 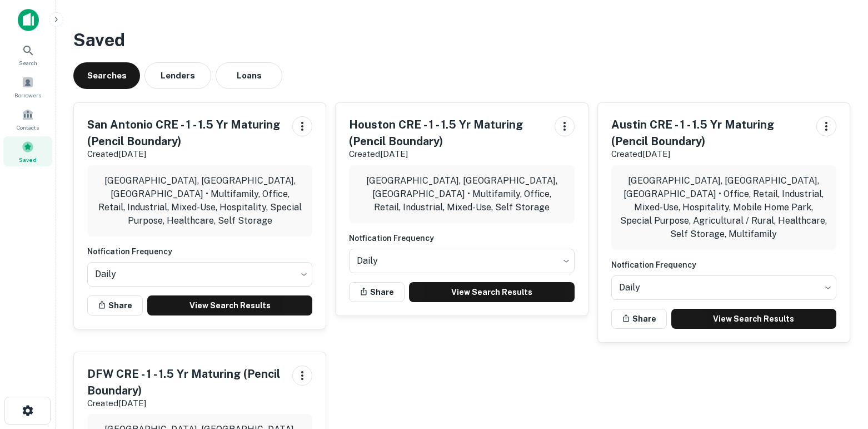 What do you see at coordinates (446, 133) in the screenshot?
I see `h5: Houston CRE - 1 - 1.5 Yr Maturing (Pencil Boundary)` at bounding box center [446, 133].